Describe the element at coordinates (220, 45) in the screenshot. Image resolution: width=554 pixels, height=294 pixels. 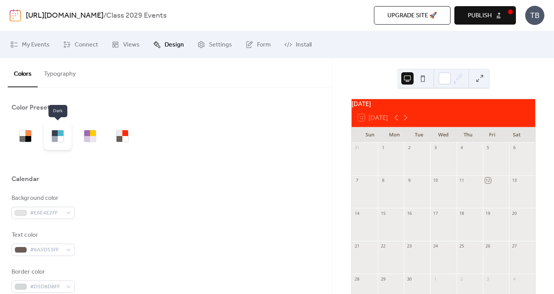
I see `span: Settings` at that location.